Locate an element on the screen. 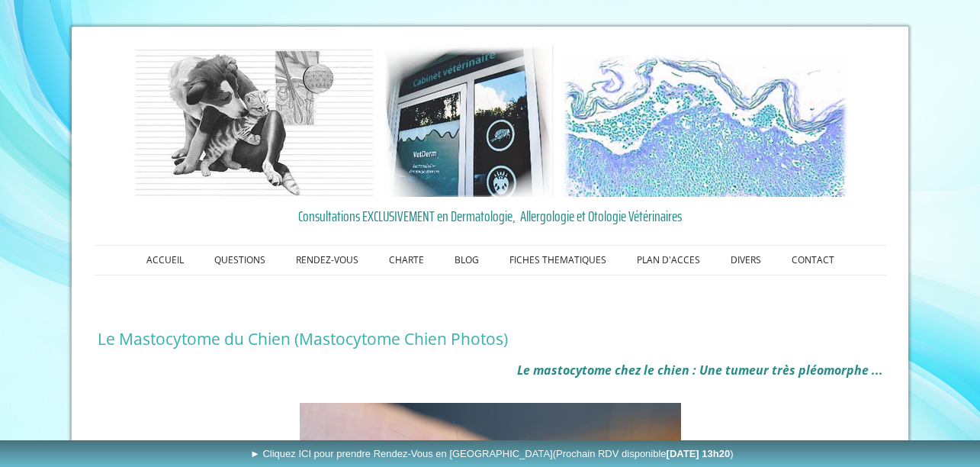 The width and height of the screenshot is (980, 467). a: BLOG is located at coordinates (467, 260).